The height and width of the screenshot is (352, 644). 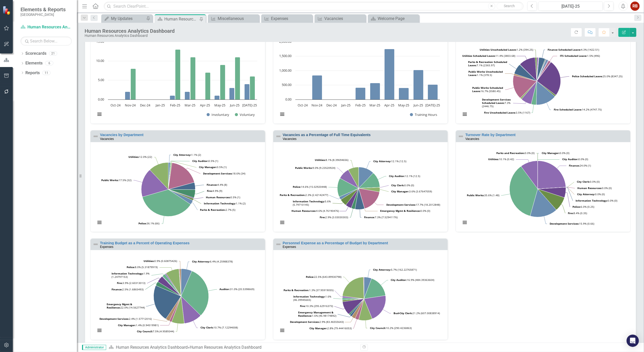 I want to click on text: 3.6% (3.67647059), so click(x=411, y=191).